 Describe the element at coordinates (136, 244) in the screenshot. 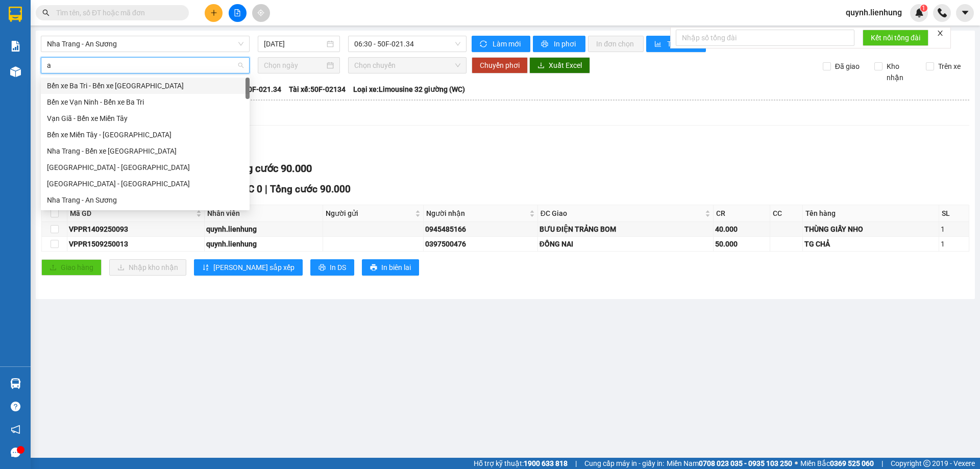

I see `div: VPPR1509250013` at that location.